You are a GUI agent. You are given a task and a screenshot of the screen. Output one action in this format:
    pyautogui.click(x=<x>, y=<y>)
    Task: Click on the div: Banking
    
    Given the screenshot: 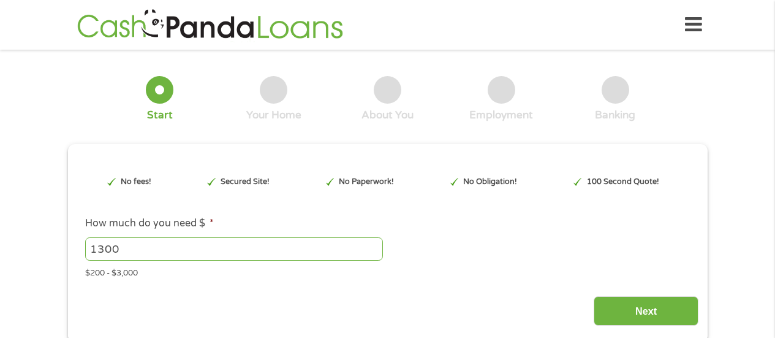 What is the action you would take?
    pyautogui.click(x=615, y=115)
    